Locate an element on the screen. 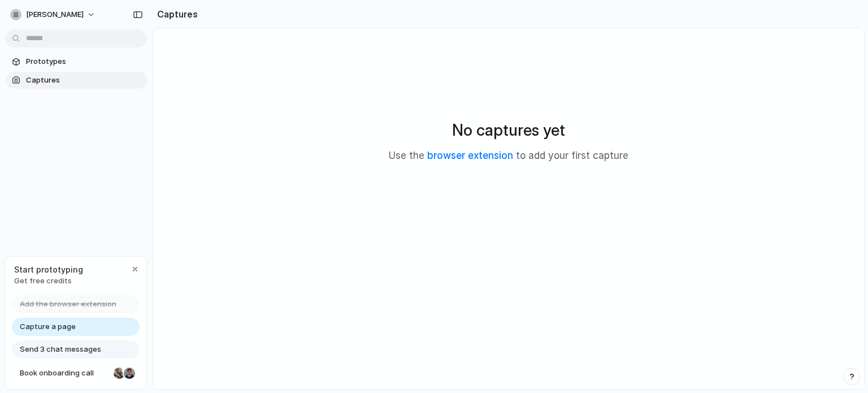  a: Prototypes is located at coordinates (77, 61).